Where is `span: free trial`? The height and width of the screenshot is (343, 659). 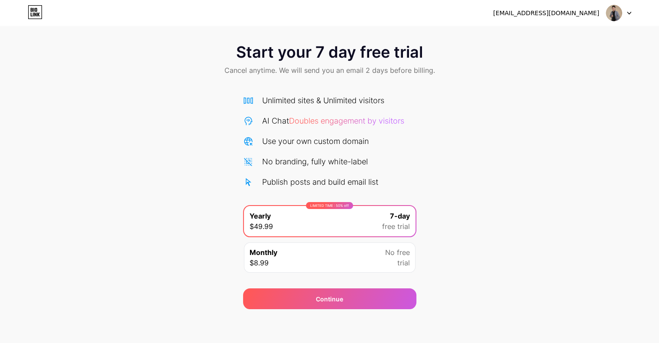 span: free trial is located at coordinates (396, 226).